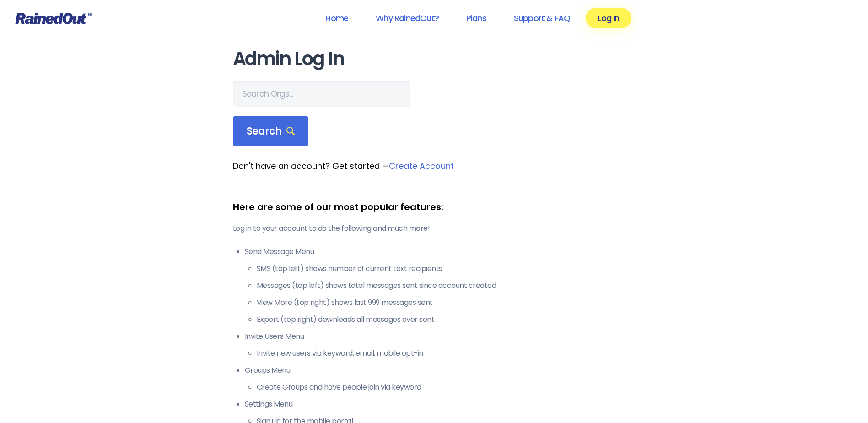  Describe the element at coordinates (434, 207) in the screenshot. I see `div: Here are some of our most popular features:` at that location.